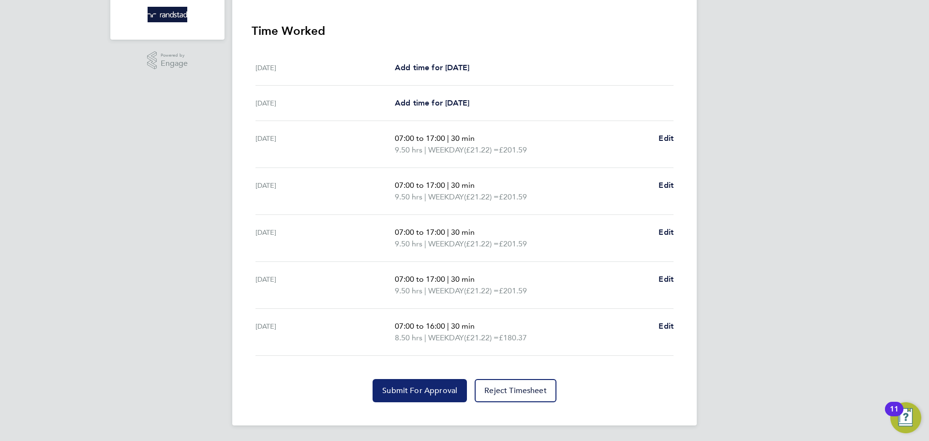  What do you see at coordinates (905, 417) in the screenshot?
I see `button: Open Resource Center, 11 new notifications` at bounding box center [905, 417].